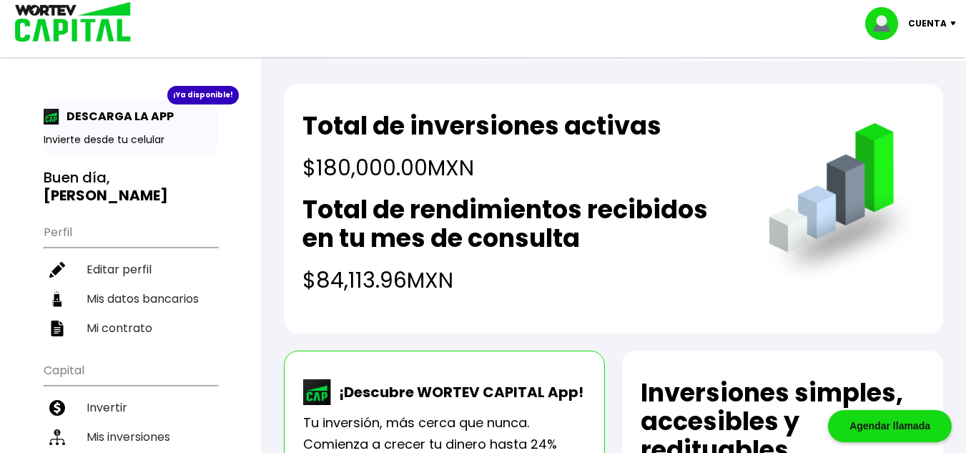 This screenshot has width=966, height=453. I want to click on h3: Buen día,, so click(130, 187).